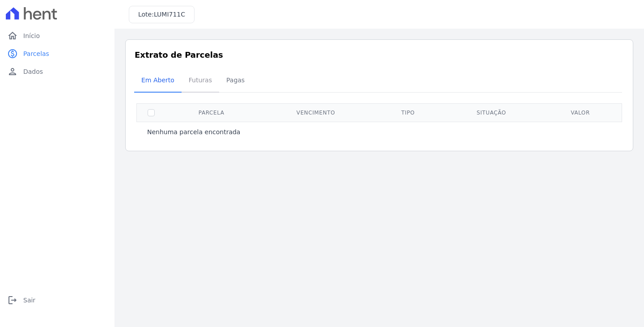  I want to click on th: Parcela, so click(211, 112).